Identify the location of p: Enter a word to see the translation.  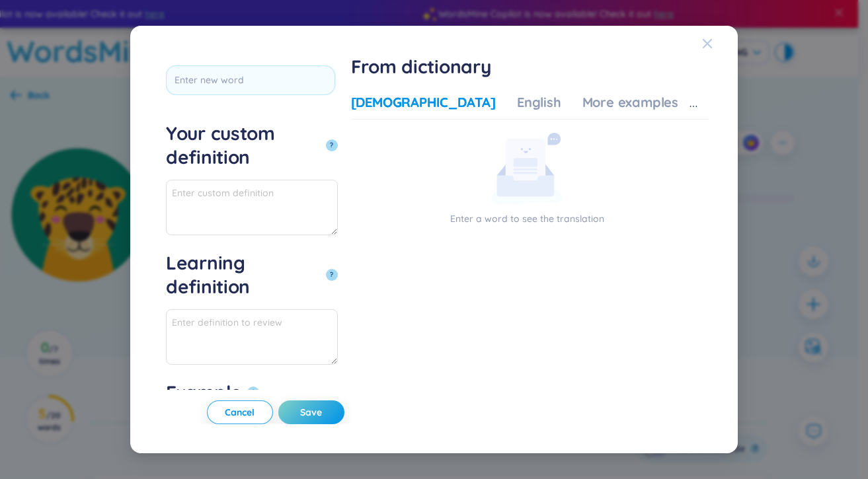
(527, 219).